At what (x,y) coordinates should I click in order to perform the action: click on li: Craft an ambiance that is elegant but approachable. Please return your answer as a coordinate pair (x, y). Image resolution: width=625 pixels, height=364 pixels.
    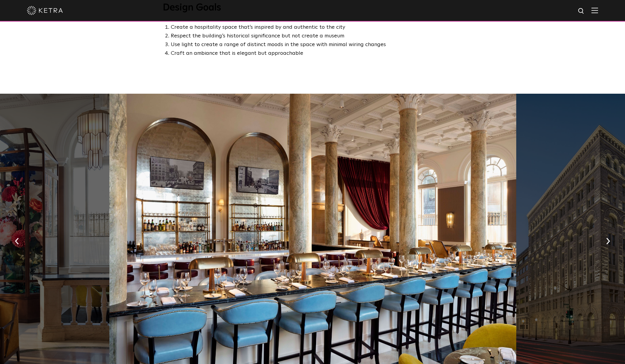
    Looking at the image, I should click on (316, 53).